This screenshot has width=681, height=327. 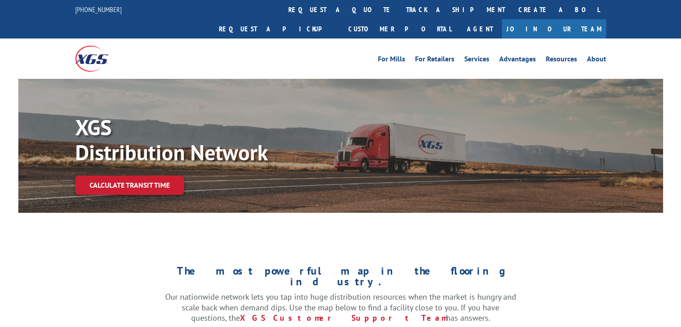 I want to click on a: Agent, so click(x=480, y=29).